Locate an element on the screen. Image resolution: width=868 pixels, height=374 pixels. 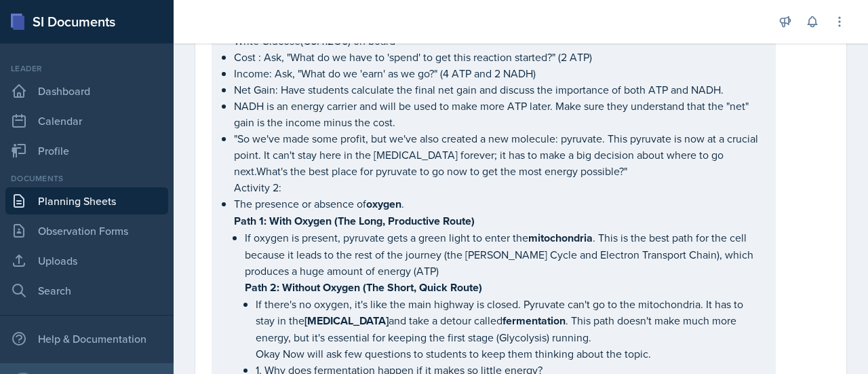
p: The presence or absence of . is located at coordinates (499, 204).